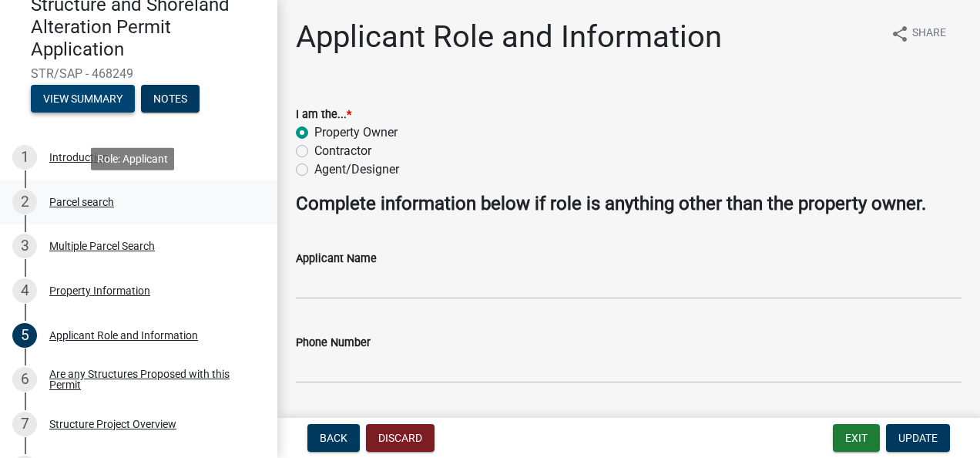 The height and width of the screenshot is (458, 980). Describe the element at coordinates (100, 291) in the screenshot. I see `div: Property Information` at that location.